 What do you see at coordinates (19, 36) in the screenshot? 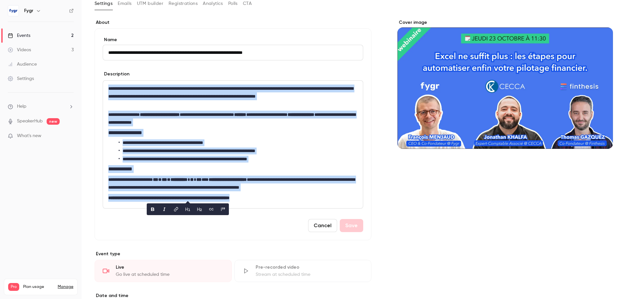
I see `div: Events` at bounding box center [19, 36].